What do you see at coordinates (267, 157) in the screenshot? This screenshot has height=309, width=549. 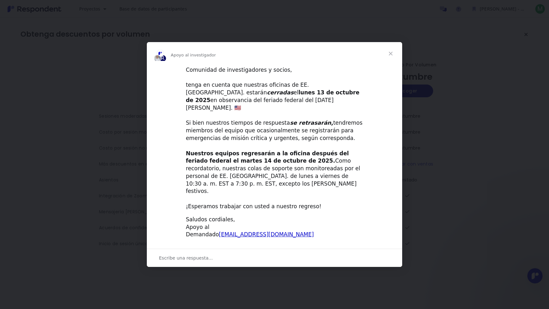 I see `b: Nuestros equipos regresarán a la oficina después del feriado federal el martes 14 de octubre de 2...` at bounding box center [267, 157].